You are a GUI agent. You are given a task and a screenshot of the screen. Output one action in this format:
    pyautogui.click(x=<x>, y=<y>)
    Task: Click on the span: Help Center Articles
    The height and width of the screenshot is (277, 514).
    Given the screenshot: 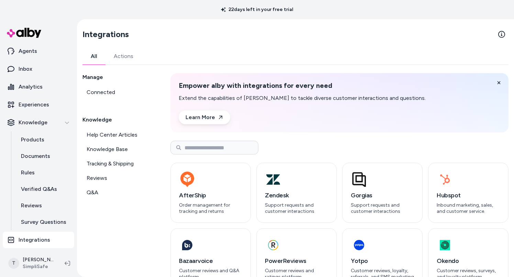 What is the action you would take?
    pyautogui.click(x=112, y=135)
    